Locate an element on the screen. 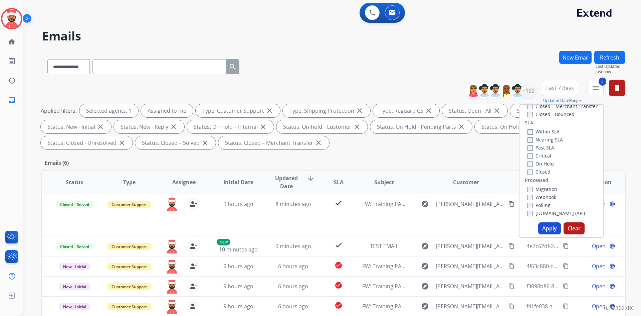 The width and height of the screenshot is (641, 316). p: Applied filters: is located at coordinates (59, 111).